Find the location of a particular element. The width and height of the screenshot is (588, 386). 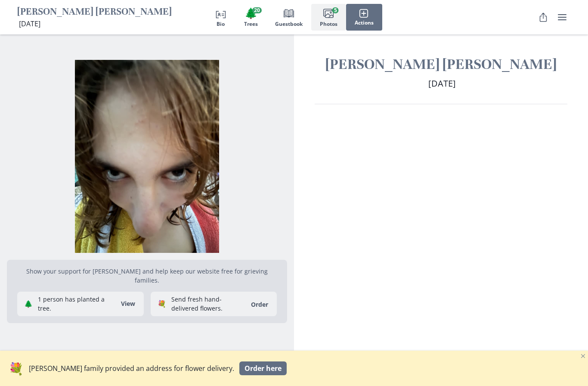

a: Order is located at coordinates (260, 304).